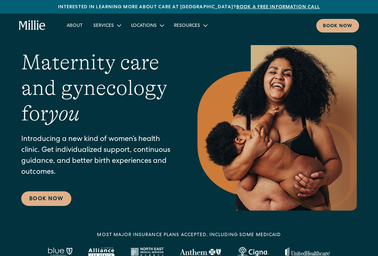  Describe the element at coordinates (64, 114) in the screenshot. I see `em: you` at that location.